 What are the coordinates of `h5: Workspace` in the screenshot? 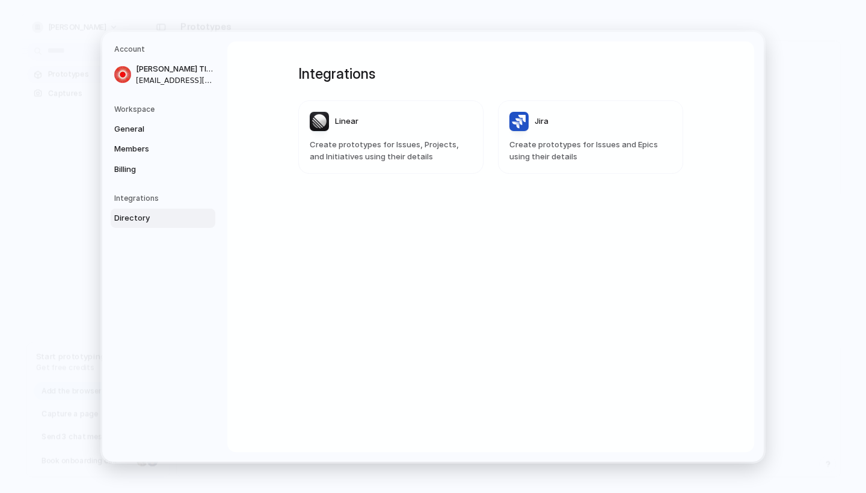 It's located at (165, 109).